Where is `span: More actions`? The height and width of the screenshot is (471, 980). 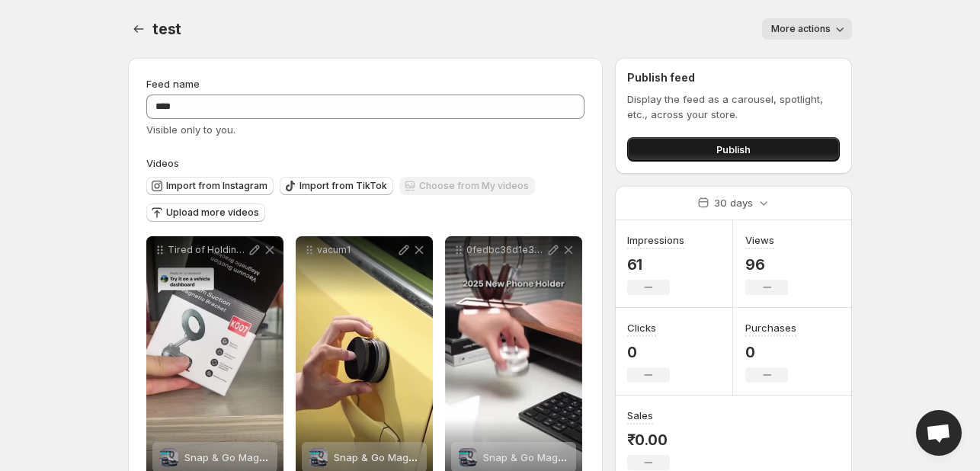 span: More actions is located at coordinates (801, 29).